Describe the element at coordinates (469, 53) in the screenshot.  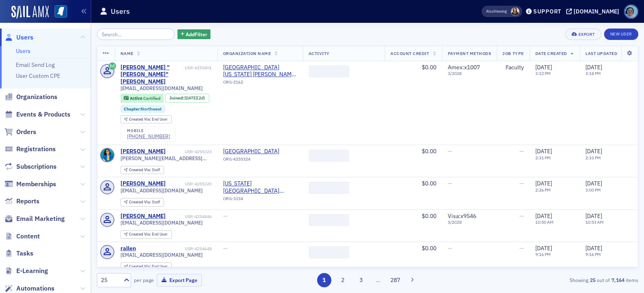
I see `span: Payment Methods` at that location.